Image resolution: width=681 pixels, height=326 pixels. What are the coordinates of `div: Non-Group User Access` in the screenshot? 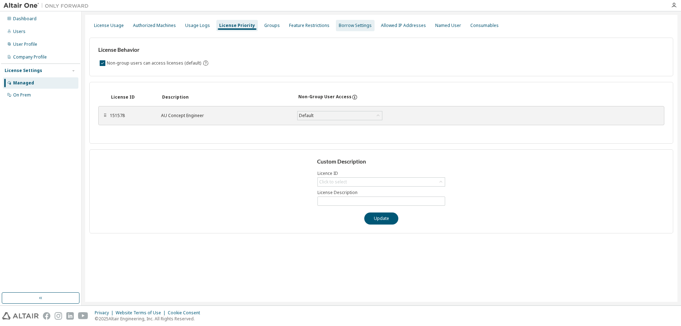 It's located at (325, 97).